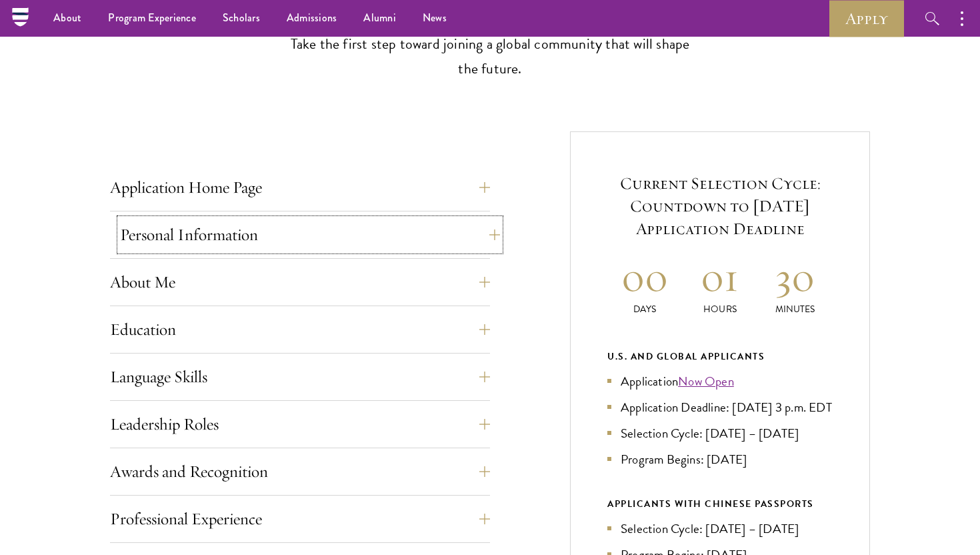 The image size is (980, 555). What do you see at coordinates (300, 377) in the screenshot?
I see `button: Language Skills` at bounding box center [300, 377].